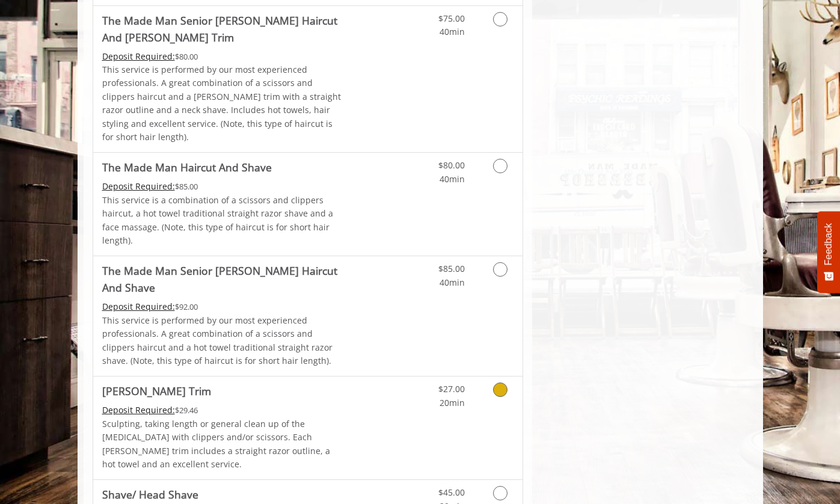  I want to click on span: $80.00, so click(452, 165).